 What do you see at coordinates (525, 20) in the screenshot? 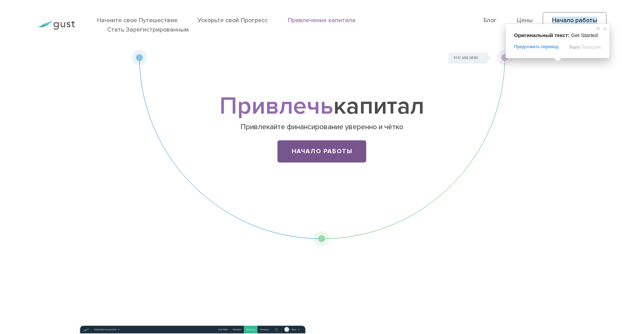
I see `a: Цены` at bounding box center [525, 20].